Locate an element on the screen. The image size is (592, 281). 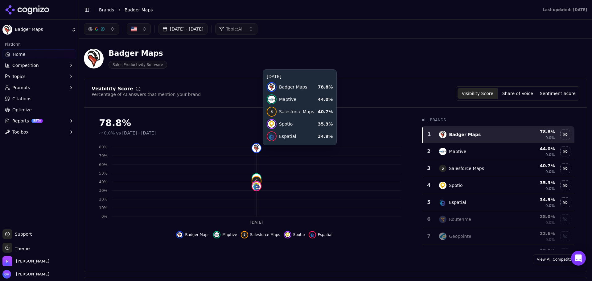
button: Hide maptive data is located at coordinates (225, 235).